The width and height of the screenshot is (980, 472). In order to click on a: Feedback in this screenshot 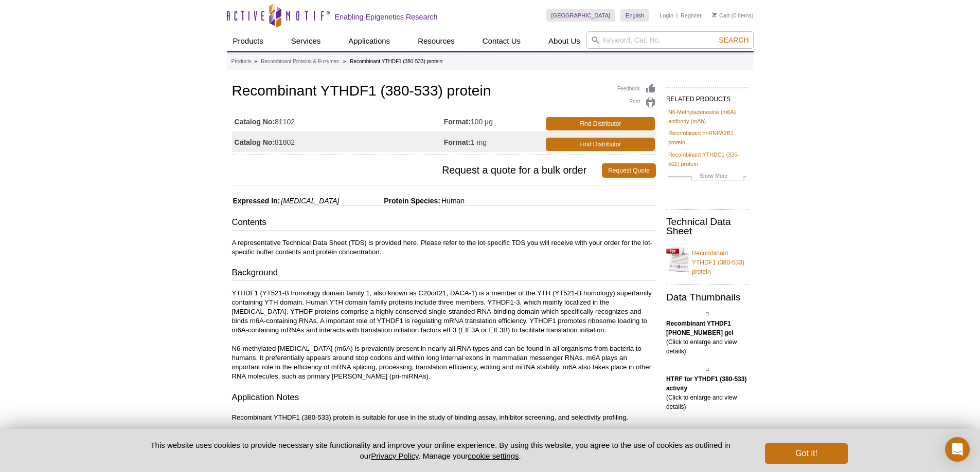, I will do `click(636, 89)`.